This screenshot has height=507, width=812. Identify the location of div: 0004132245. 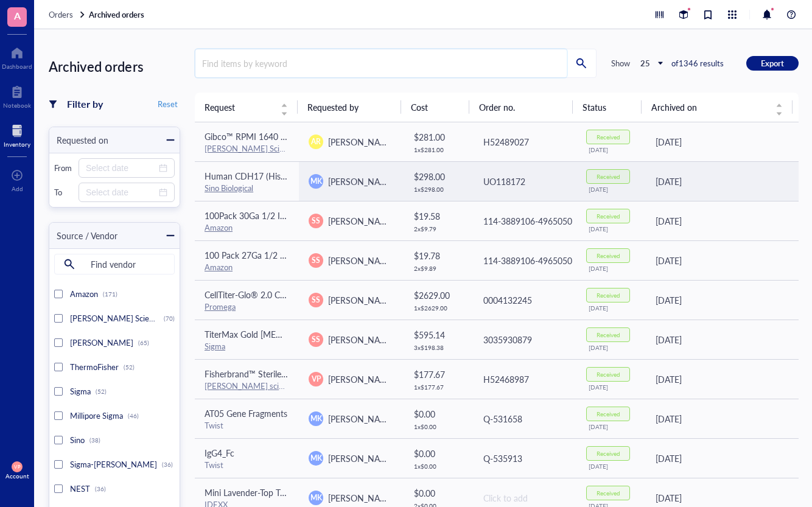
(525, 300).